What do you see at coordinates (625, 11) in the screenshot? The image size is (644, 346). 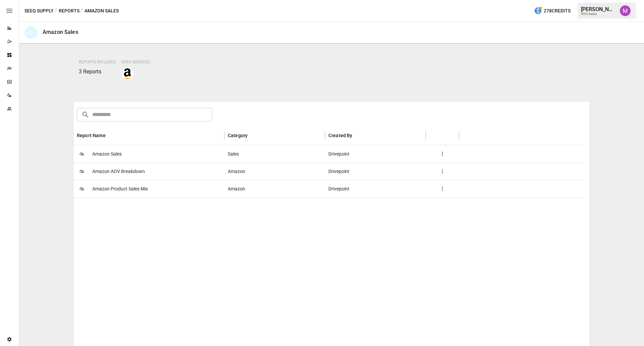 I see `img: Umer Muhammed` at bounding box center [625, 11].